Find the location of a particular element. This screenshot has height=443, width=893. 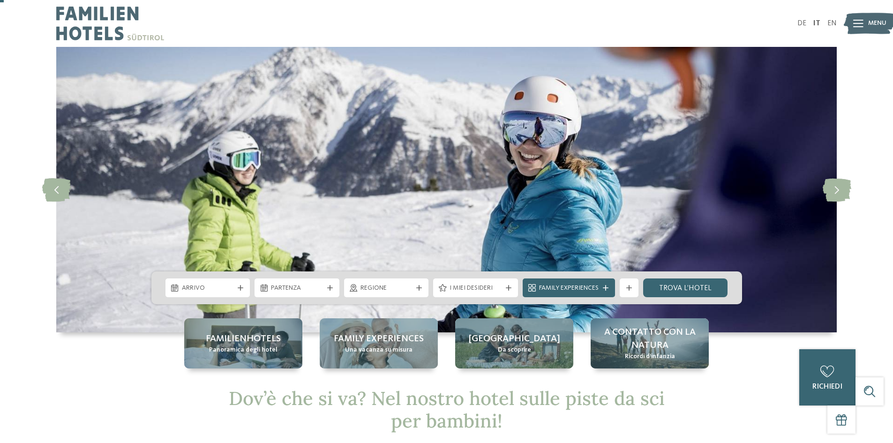

span: Arrivo is located at coordinates (208, 288).